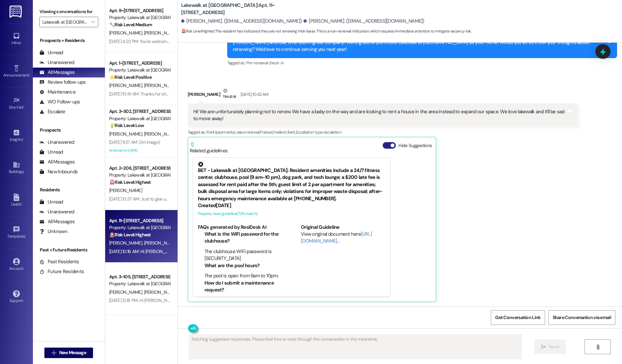 This screenshot has width=622, height=364. Describe the element at coordinates (243, 287) in the screenshot. I see `li: How do I submit a maintenance request?` at that location.